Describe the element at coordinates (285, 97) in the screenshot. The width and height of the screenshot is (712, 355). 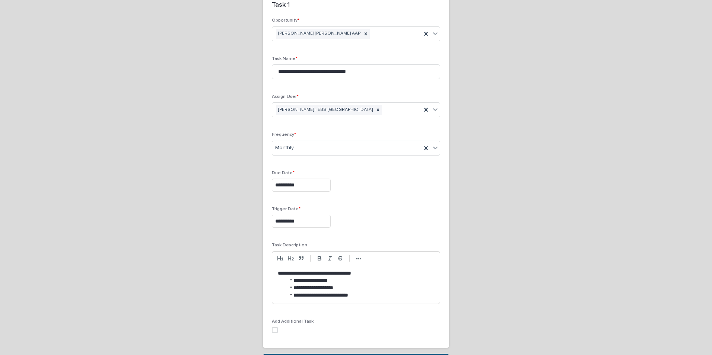
I see `span: Assign User` at that location.